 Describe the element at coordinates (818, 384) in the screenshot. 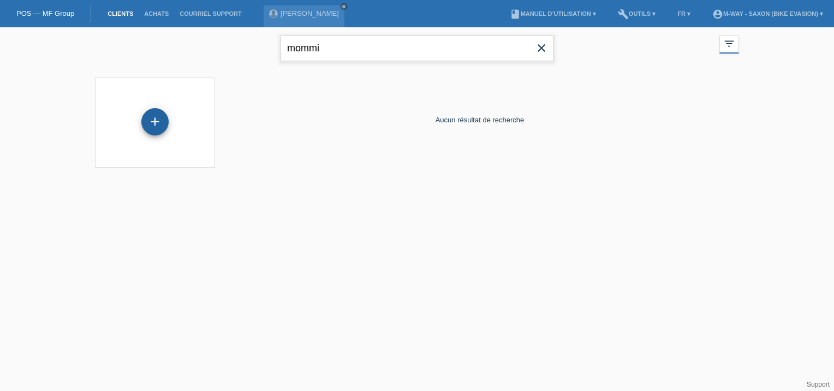

I see `a: Support` at that location.